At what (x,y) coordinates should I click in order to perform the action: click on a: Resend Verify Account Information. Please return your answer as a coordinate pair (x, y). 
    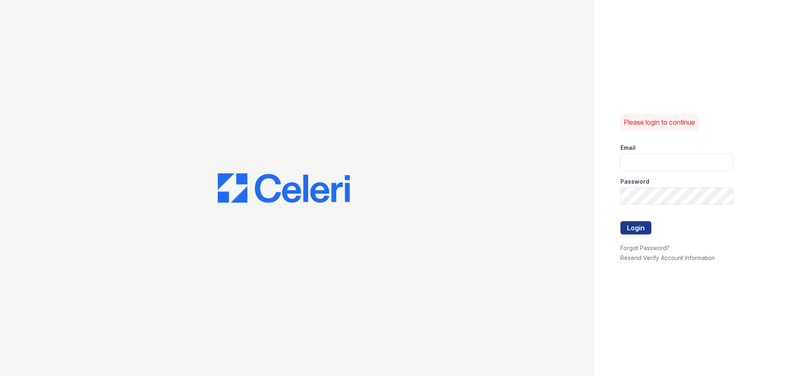
    Looking at the image, I should click on (668, 257).